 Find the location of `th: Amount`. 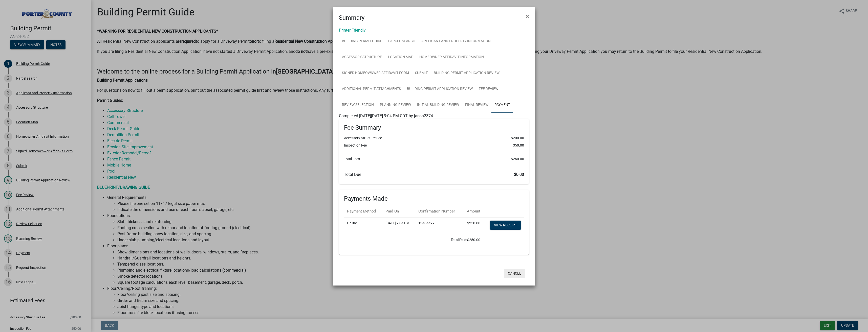

th: Amount is located at coordinates (473, 212).